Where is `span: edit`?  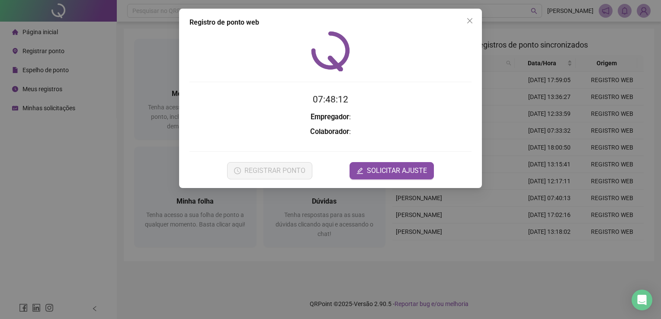
span: edit is located at coordinates (360, 171).